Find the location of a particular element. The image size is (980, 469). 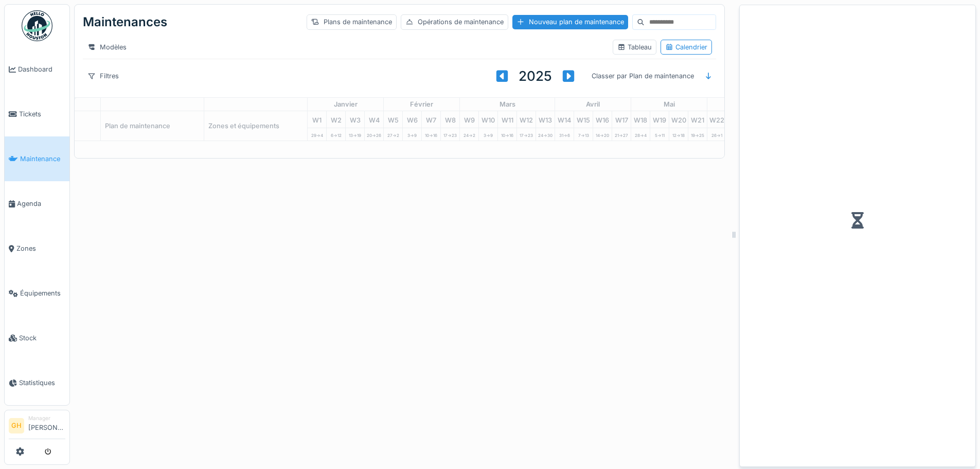

div: W 2 is located at coordinates (336, 119).